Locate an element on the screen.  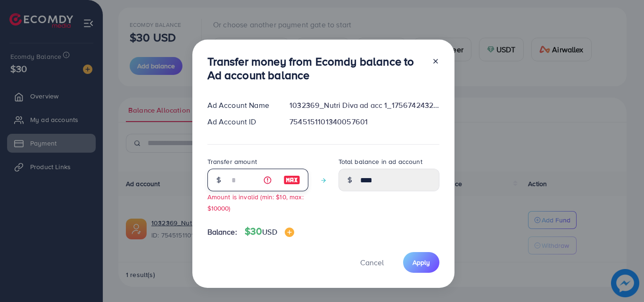
span: Cancel is located at coordinates (372, 262).